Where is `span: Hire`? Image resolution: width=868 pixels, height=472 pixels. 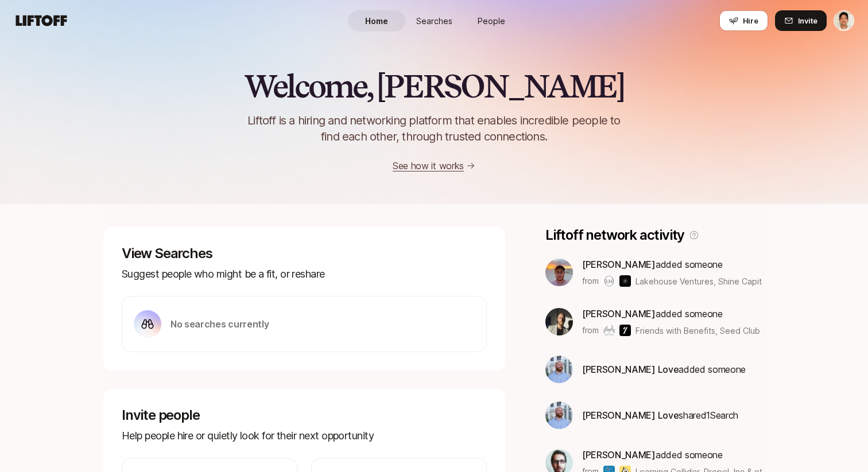
span: Hire is located at coordinates (751, 21).